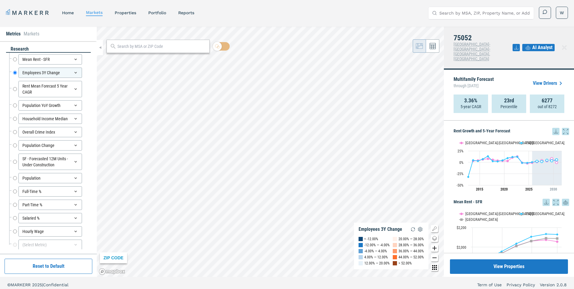 Image resolution: width=574 pixels, height=289 pixels. What do you see at coordinates (50, 178) in the screenshot?
I see `div: Population` at bounding box center [50, 178].